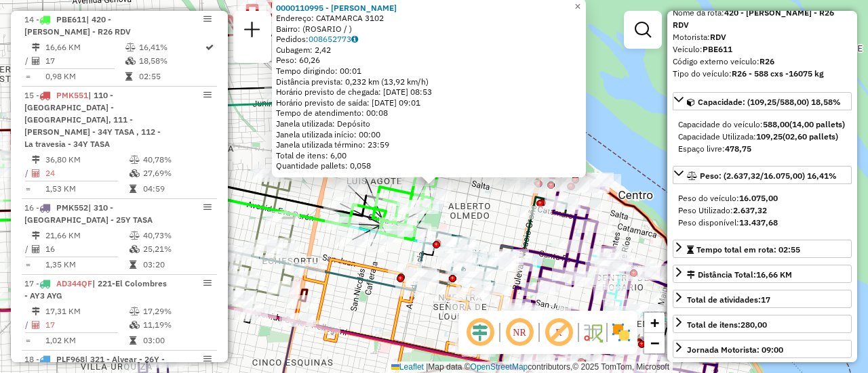 This screenshot has height=373, width=868. What do you see at coordinates (758, 222) in the screenshot?
I see `strong: 13.437,68` at bounding box center [758, 222].